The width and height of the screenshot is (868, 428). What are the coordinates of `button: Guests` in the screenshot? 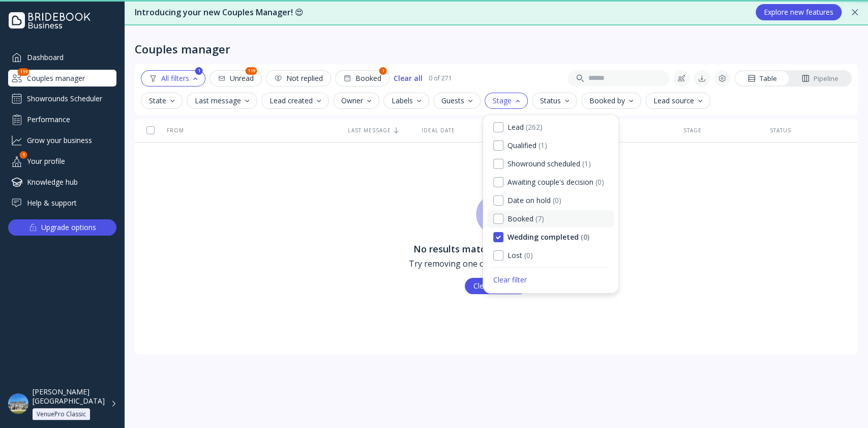 It's located at (457, 100).